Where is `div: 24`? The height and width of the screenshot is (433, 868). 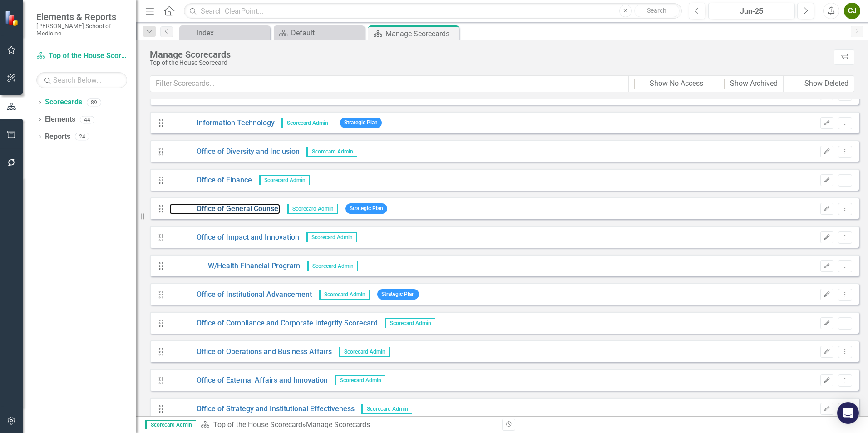
div: 24 is located at coordinates (82, 137).